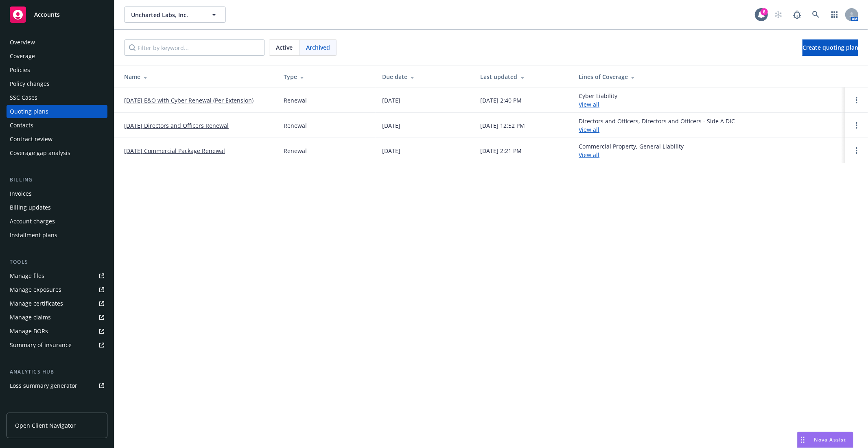  Describe the element at coordinates (825, 440) in the screenshot. I see `button: Nova Assist` at that location.